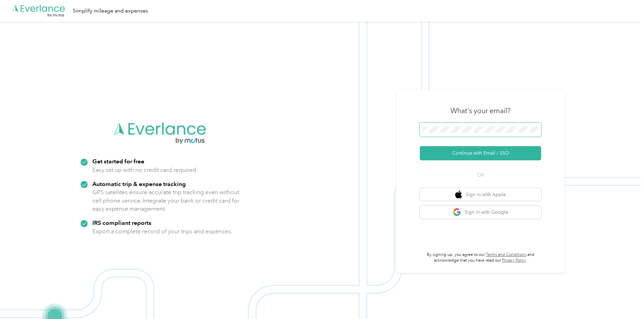 Image resolution: width=644 pixels, height=319 pixels. What do you see at coordinates (457, 212) in the screenshot?
I see `img: google logo` at bounding box center [457, 212].